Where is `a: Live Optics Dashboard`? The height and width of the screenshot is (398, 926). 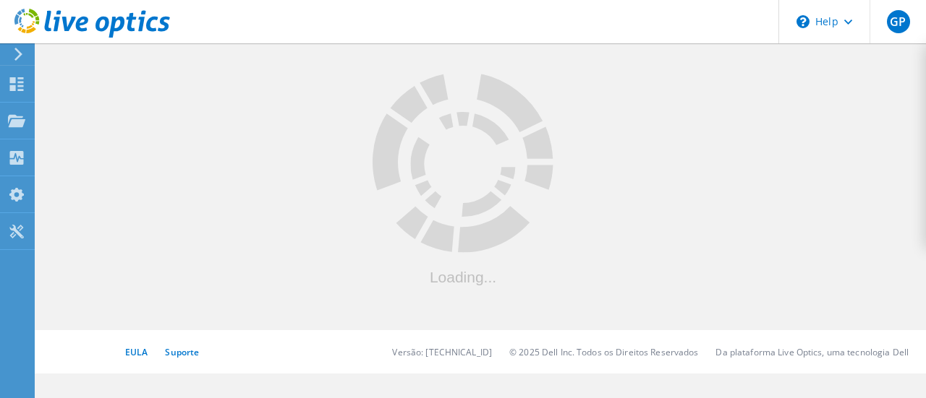
a: Live Optics Dashboard is located at coordinates (92, 35).